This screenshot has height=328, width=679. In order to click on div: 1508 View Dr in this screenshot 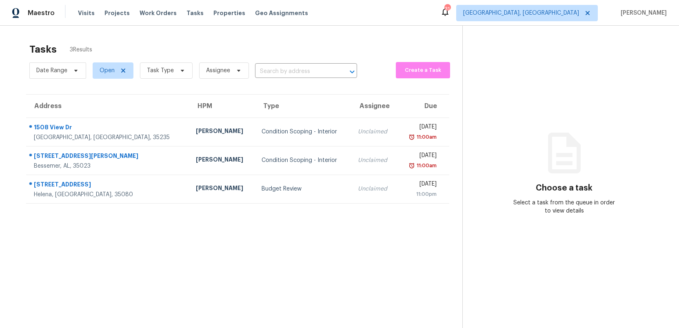, I will do `click(108, 128)`.